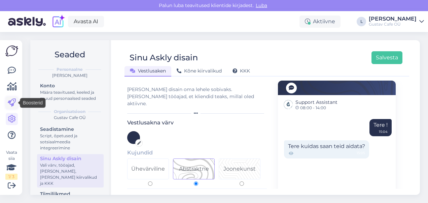  Describe the element at coordinates (317, 108) in the screenshot. I see `span: 08:00 - 14:00` at that location.